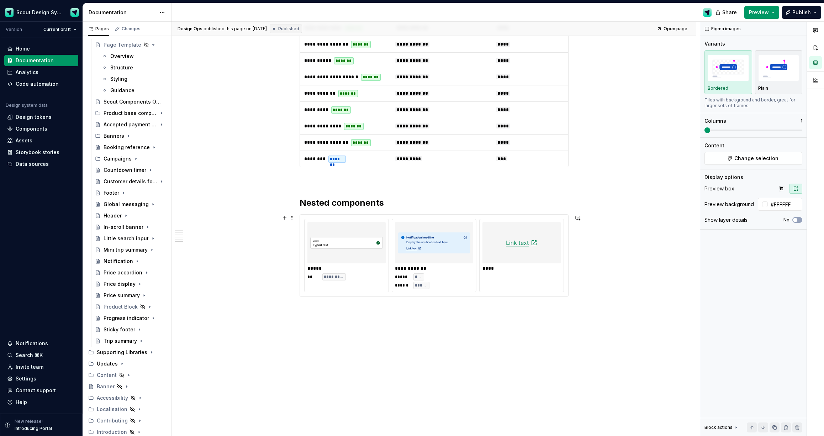 The height and width of the screenshot is (436, 824). I want to click on a: Price display, so click(130, 284).